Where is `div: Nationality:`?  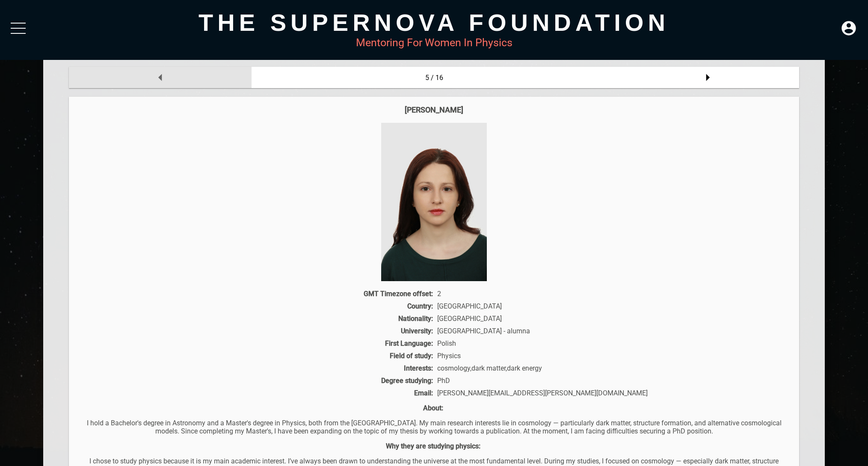
div: Nationality: is located at coordinates (256, 319).